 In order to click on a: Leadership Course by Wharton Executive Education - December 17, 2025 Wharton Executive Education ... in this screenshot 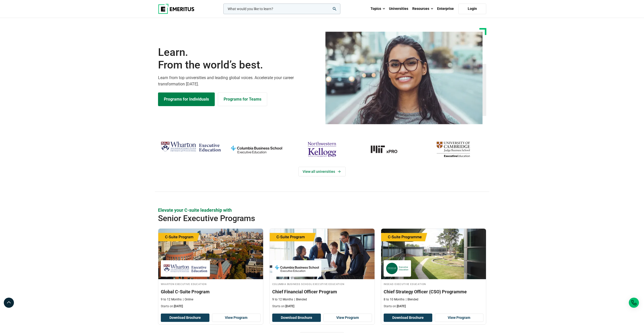, I will do `click(211, 270)`.